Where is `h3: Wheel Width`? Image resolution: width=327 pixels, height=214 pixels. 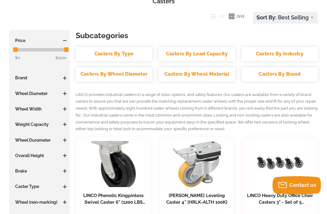
h3: Wheel Width is located at coordinates (39, 109).